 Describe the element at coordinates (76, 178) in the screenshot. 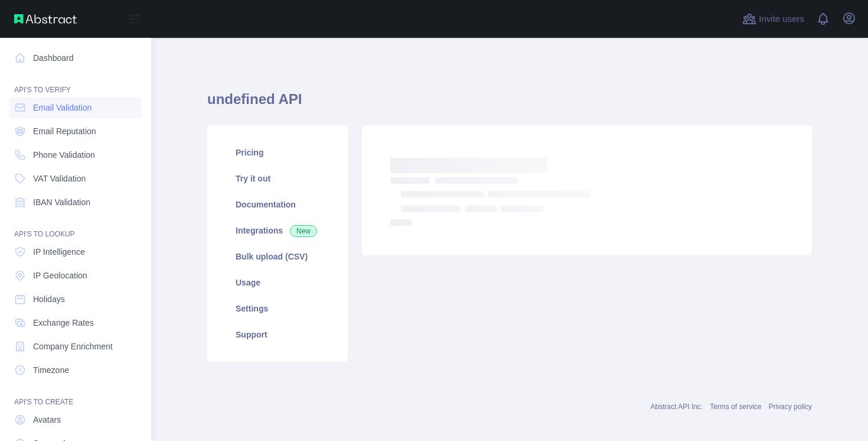

I see `a: VAT Validation` at that location.